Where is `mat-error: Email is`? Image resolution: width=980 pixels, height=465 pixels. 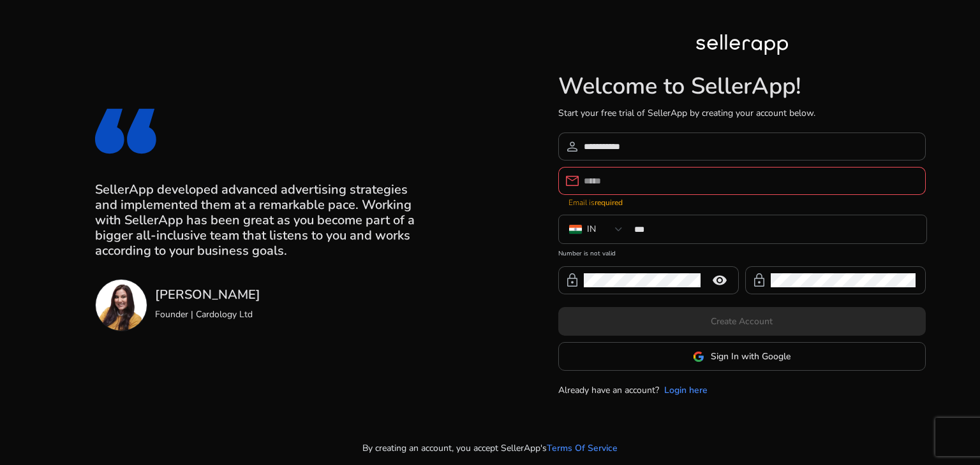
mat-error: Email is is located at coordinates (742, 202).